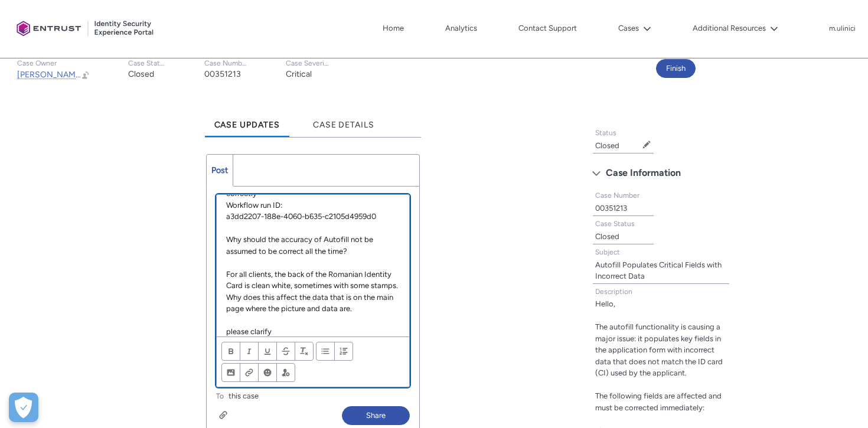 This screenshot has width=868, height=428. What do you see at coordinates (313, 280) in the screenshot?
I see `p: For all clients, the back of the Romanian Identity Card is clean white, sometimes with some stamps.` at bounding box center [313, 280].